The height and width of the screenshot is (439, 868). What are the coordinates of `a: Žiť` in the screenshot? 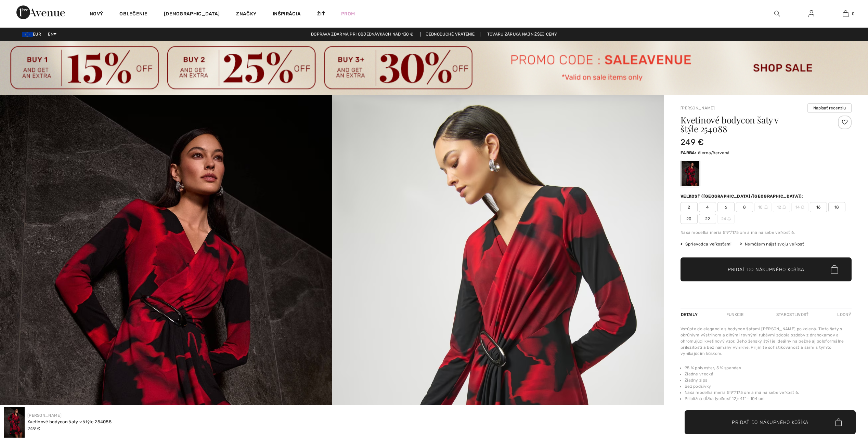 It's located at (320, 14).